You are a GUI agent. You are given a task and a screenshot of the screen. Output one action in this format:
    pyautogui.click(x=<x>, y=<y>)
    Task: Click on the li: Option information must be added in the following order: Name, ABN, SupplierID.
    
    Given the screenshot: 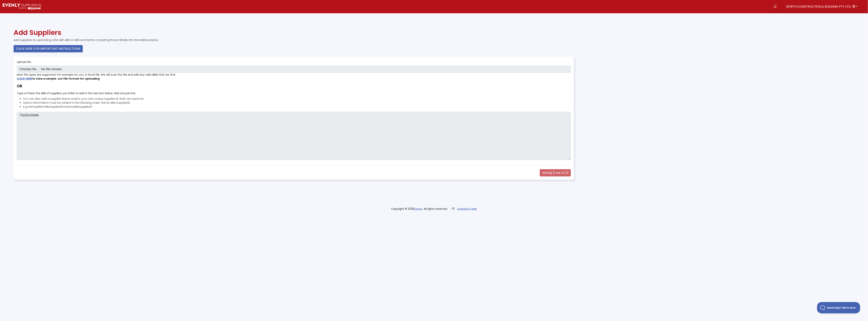 What is the action you would take?
    pyautogui.click(x=297, y=103)
    